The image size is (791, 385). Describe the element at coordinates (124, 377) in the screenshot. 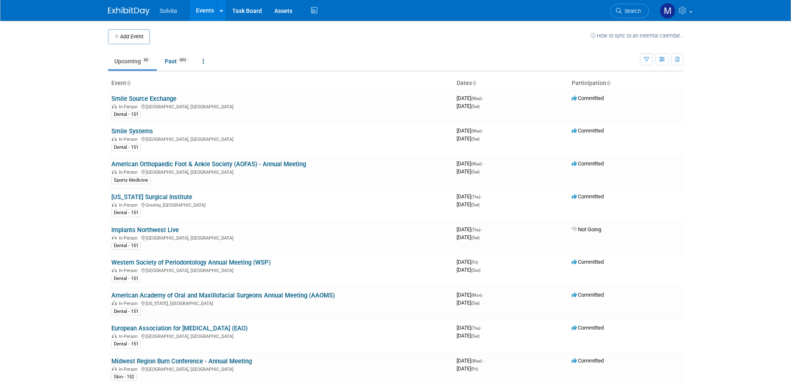

I see `div: Skin - 152` at that location.